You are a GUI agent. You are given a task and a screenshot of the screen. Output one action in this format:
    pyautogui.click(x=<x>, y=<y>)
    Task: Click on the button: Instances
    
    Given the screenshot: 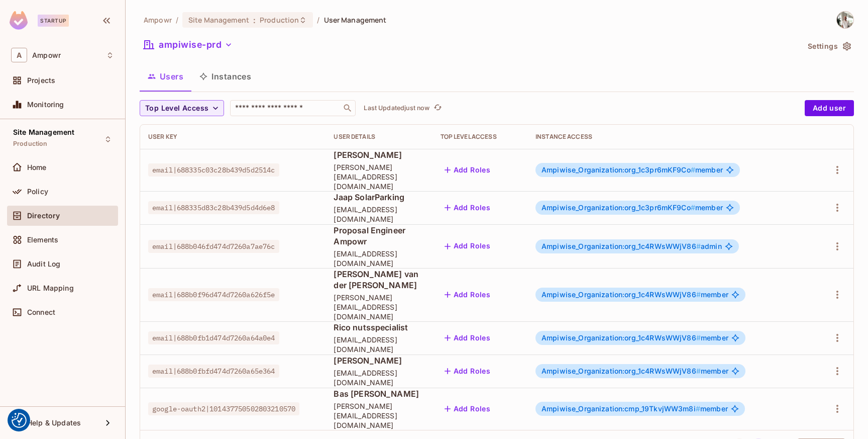 What is the action you would take?
    pyautogui.click(x=225, y=76)
    